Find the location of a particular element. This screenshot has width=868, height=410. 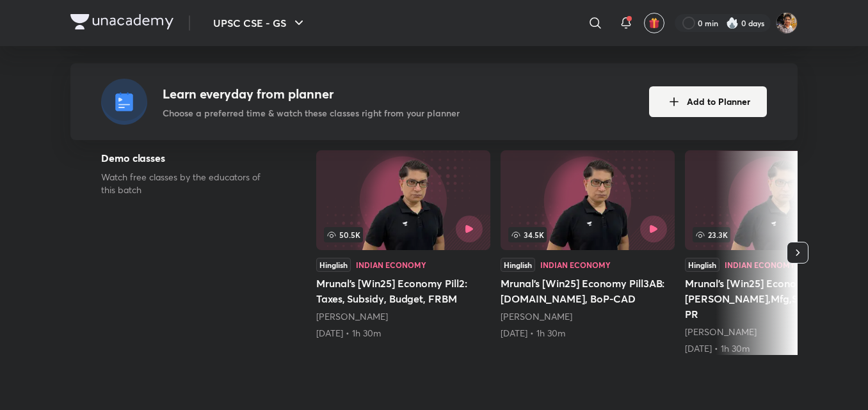

div: 23rd Apr • 1h 30m is located at coordinates (772, 349).